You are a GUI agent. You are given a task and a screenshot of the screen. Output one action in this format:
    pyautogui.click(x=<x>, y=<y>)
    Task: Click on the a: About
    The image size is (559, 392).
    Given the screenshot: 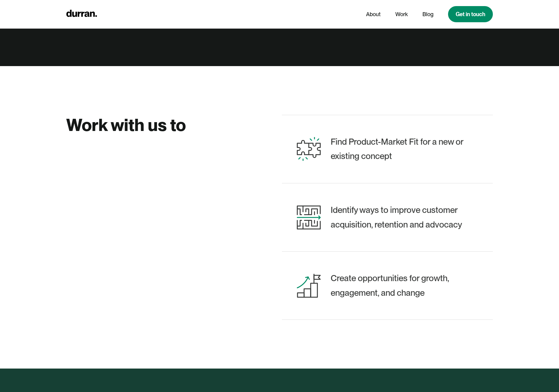 What is the action you would take?
    pyautogui.click(x=373, y=14)
    